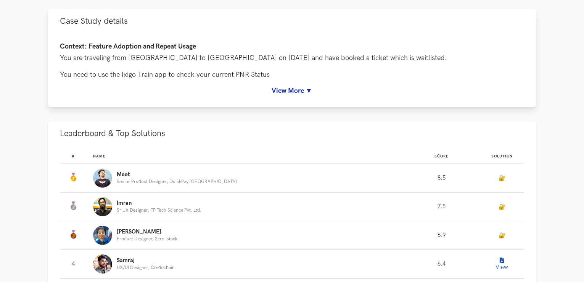  Describe the element at coordinates (159, 210) in the screenshot. I see `p: Sr UX Designer, FP Tech Science Pvt. Ltd.` at that location.